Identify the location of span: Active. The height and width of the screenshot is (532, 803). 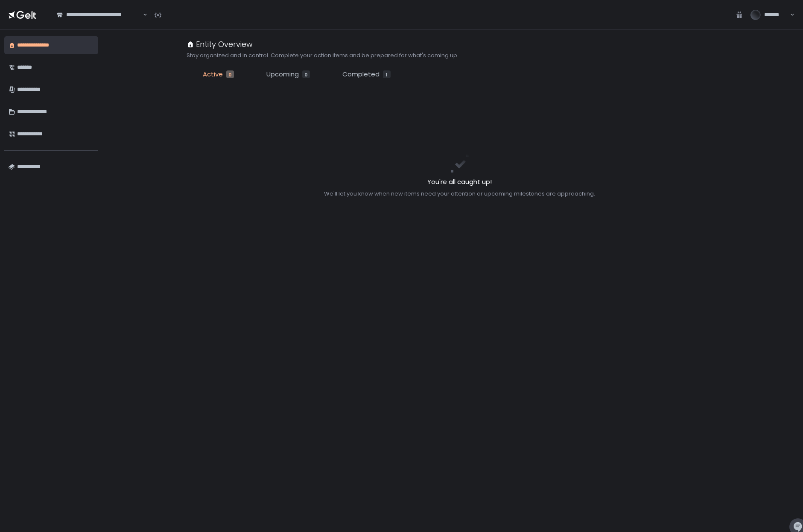
(213, 74).